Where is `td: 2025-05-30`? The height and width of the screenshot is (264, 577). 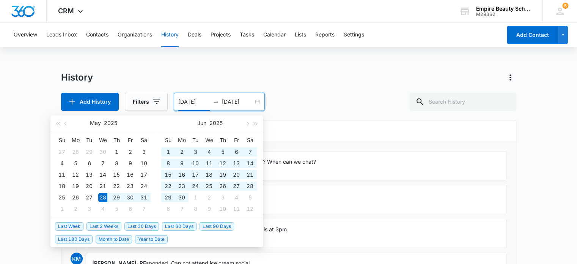
td: 2025-05-30 is located at coordinates (130, 197).